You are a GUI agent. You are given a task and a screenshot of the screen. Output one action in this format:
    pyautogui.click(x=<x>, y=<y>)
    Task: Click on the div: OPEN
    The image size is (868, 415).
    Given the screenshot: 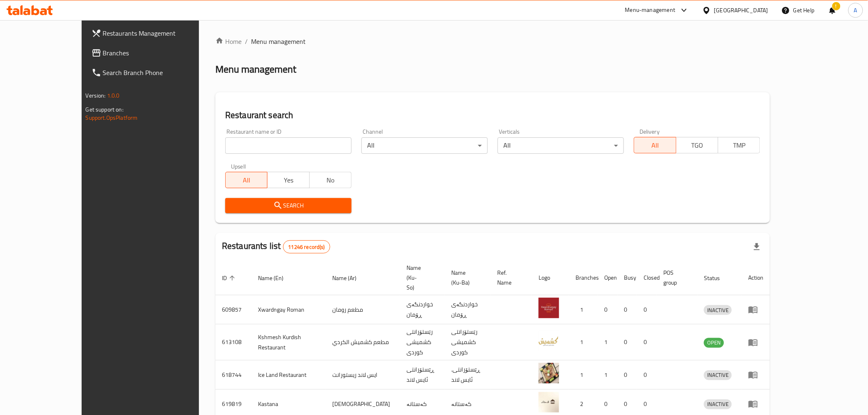 What is the action you would take?
    pyautogui.click(x=714, y=343)
    